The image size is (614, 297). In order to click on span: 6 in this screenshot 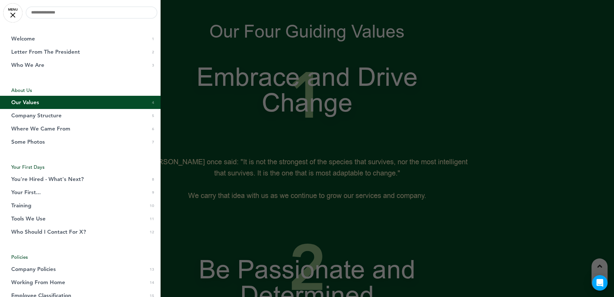, I will do `click(153, 128)`.